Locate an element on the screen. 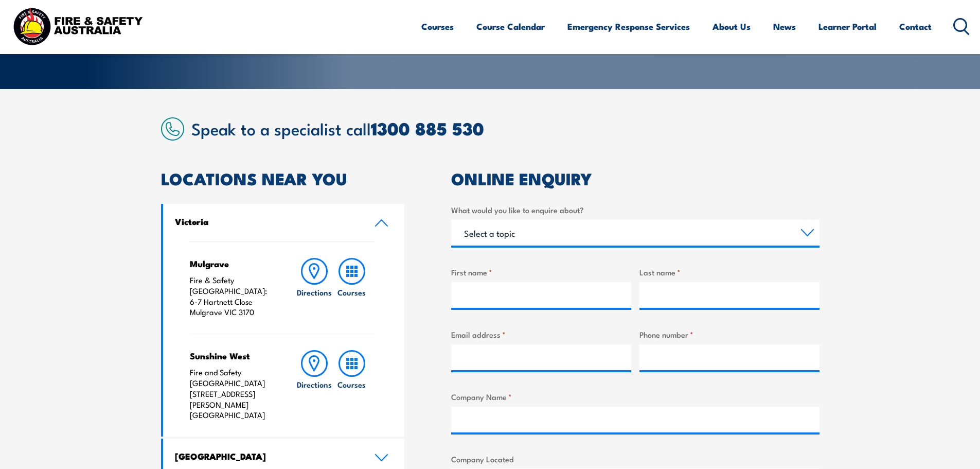 This screenshot has width=980, height=469. label: First name is located at coordinates (541, 272).